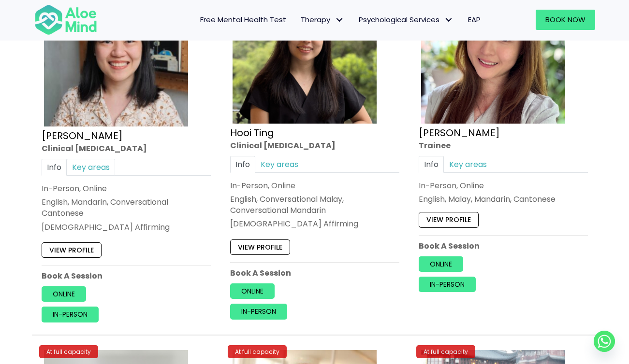  Describe the element at coordinates (565, 20) in the screenshot. I see `a: Book Now` at that location.